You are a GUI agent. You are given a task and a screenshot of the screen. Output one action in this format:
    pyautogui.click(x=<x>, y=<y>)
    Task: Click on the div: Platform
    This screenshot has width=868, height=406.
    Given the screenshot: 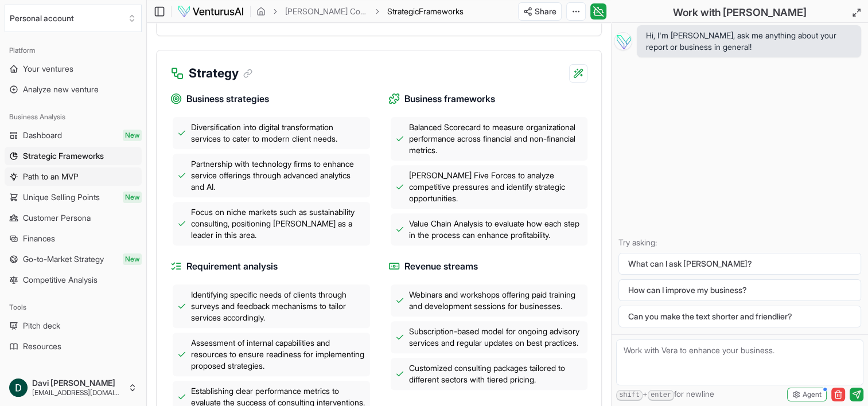 What is the action you would take?
    pyautogui.click(x=73, y=50)
    